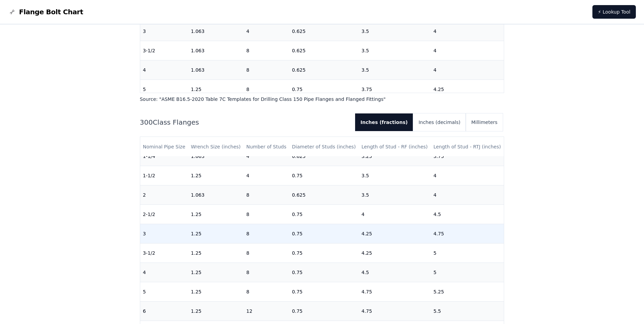 The width and height of the screenshot is (644, 324). Describe the element at coordinates (266, 311) in the screenshot. I see `td: 12` at that location.